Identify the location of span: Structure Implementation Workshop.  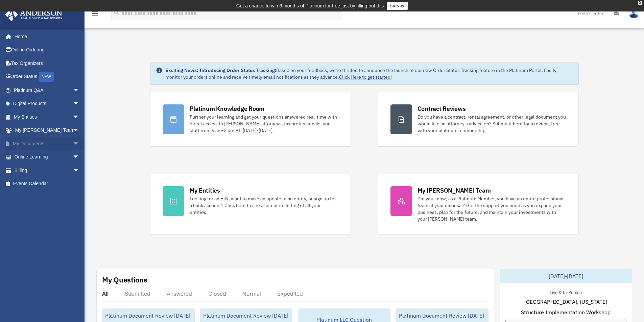
(566, 312).